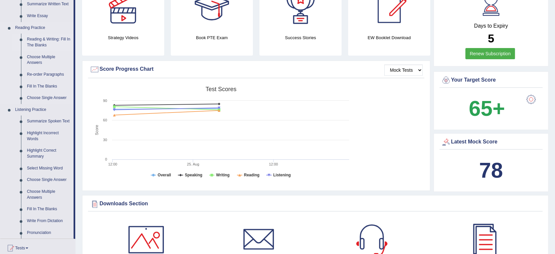 The image size is (555, 254). I want to click on a: Pronunciation, so click(49, 233).